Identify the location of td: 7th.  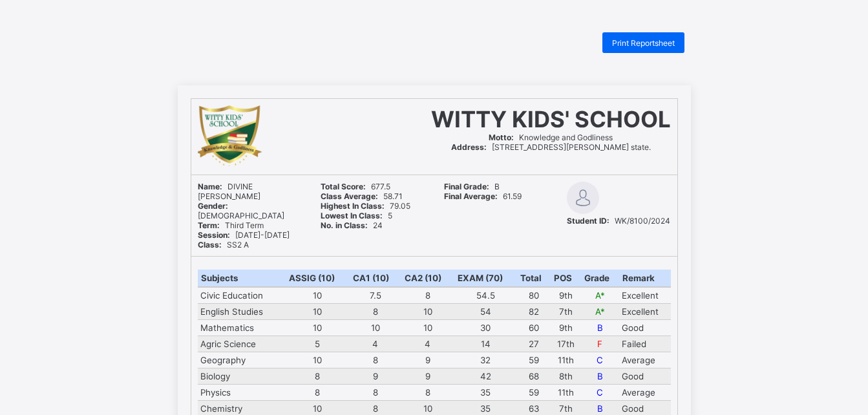
(566, 311).